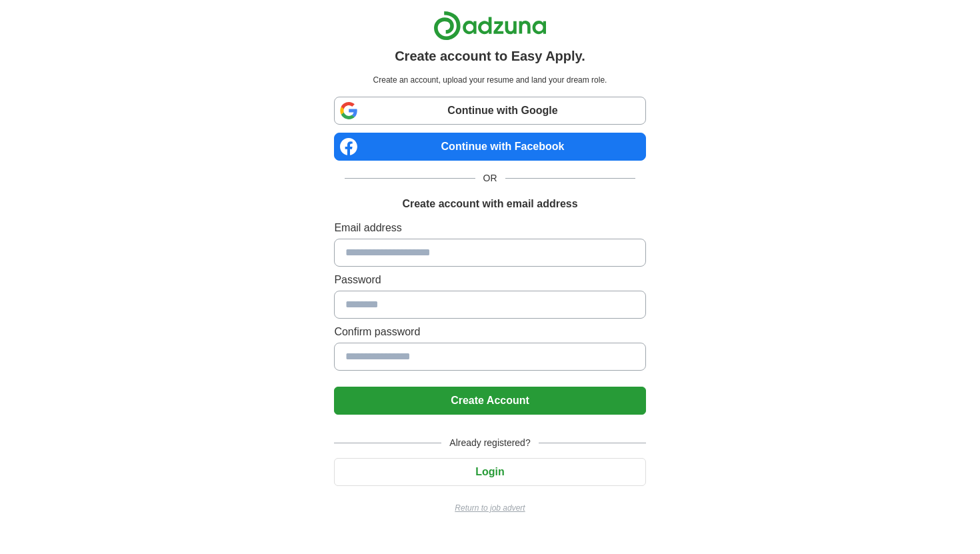 The width and height of the screenshot is (980, 554). I want to click on p: Return to job advert, so click(490, 508).